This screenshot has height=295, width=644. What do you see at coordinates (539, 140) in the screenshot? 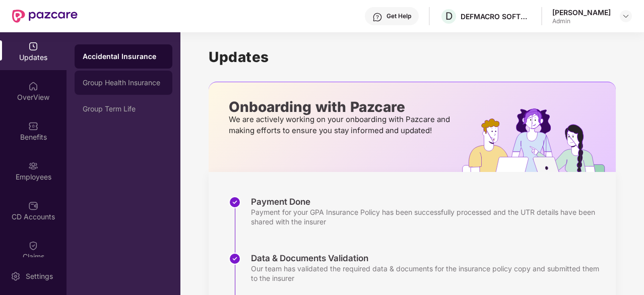
I see `img: hrOnboarding` at bounding box center [539, 140].